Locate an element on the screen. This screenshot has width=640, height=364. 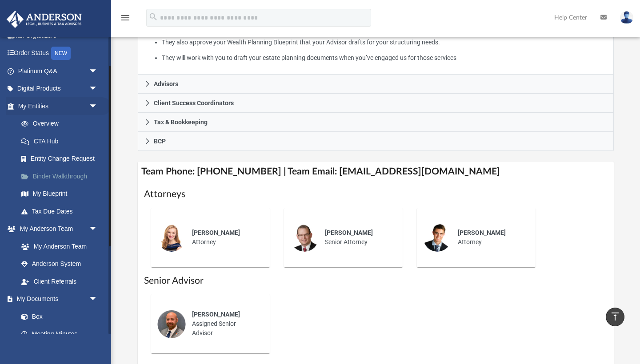
div: NEW is located at coordinates (61, 53).